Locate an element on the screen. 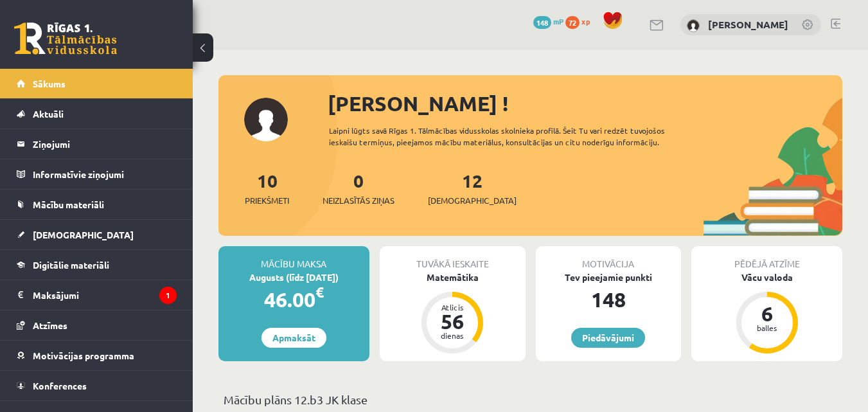 The height and width of the screenshot is (412, 868). a: Atzīmes is located at coordinates (97, 325).